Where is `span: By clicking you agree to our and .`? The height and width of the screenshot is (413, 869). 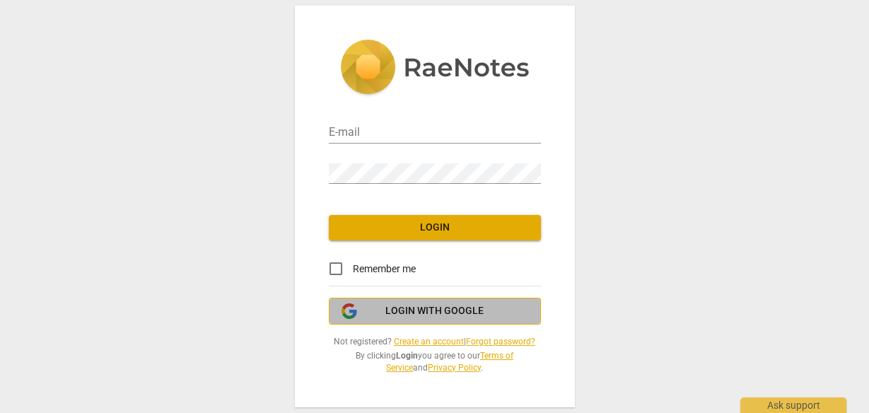 span: By clicking you agree to our and . is located at coordinates (435, 361).